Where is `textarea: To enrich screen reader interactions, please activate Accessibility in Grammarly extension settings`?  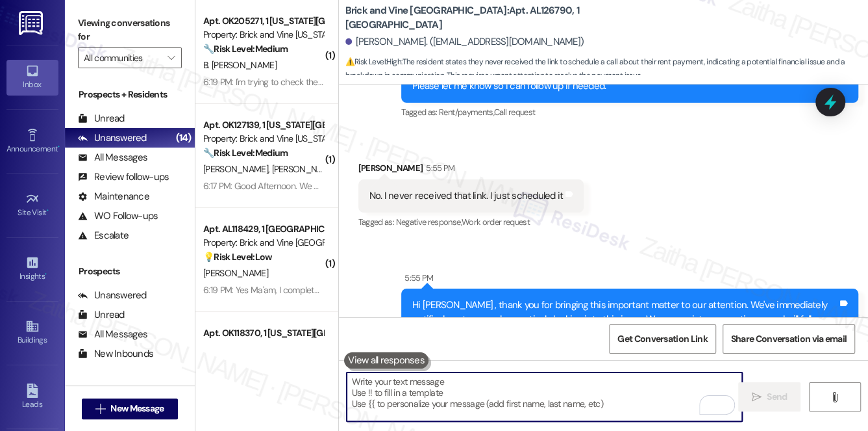
textarea: To enrich screen reader interactions, please activate Accessibility in Grammarly extension settings is located at coordinates (545, 396).